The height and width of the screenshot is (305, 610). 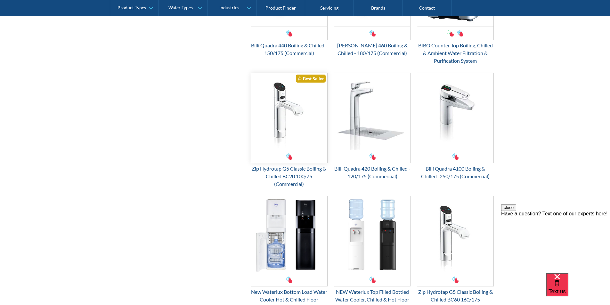 I want to click on div: Best Seller, so click(x=311, y=78).